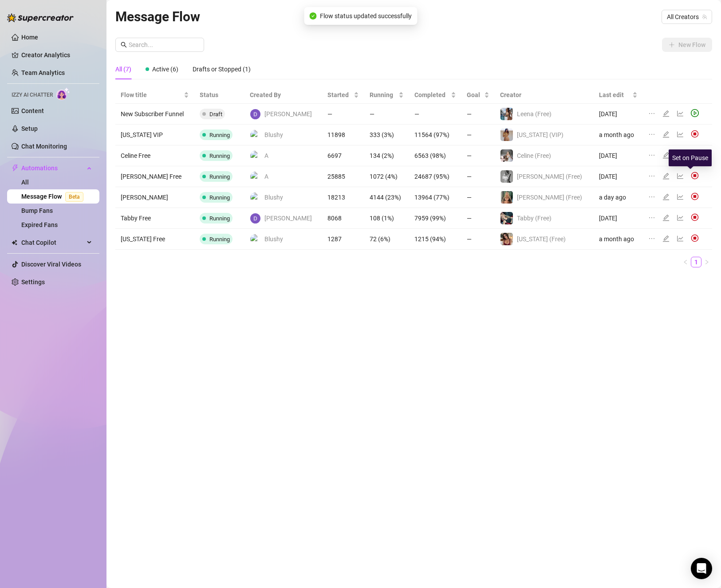 The image size is (721, 588). I want to click on a: Message FlowBeta, so click(54, 197).